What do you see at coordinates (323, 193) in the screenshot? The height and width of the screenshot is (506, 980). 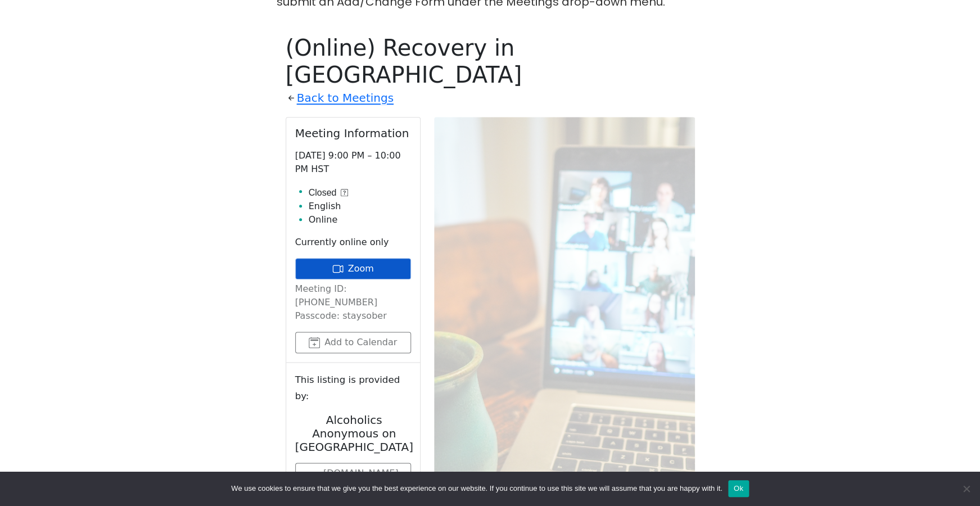 I see `span: Closed` at bounding box center [323, 193].